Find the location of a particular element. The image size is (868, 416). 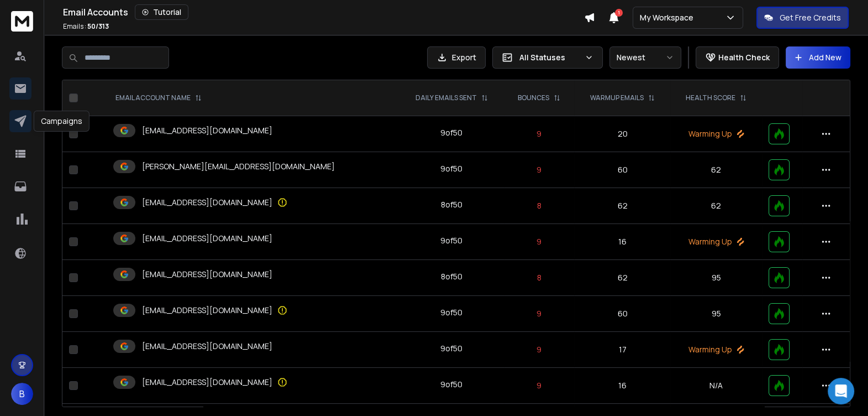

button: Tutorial is located at coordinates (162, 12).